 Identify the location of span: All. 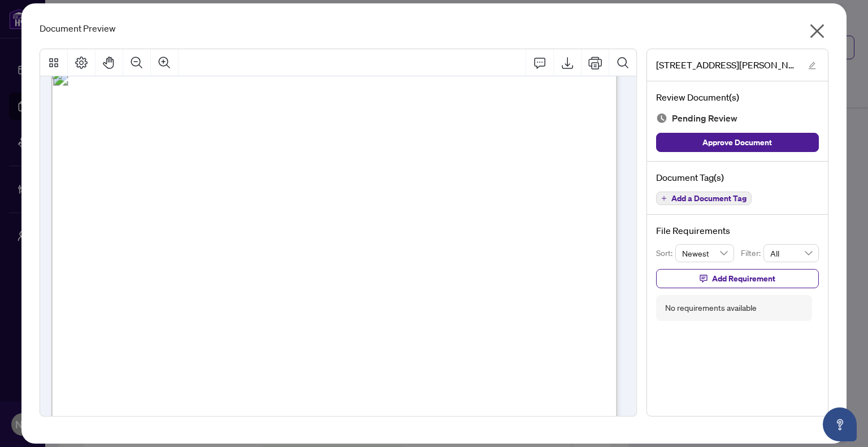
(791, 253).